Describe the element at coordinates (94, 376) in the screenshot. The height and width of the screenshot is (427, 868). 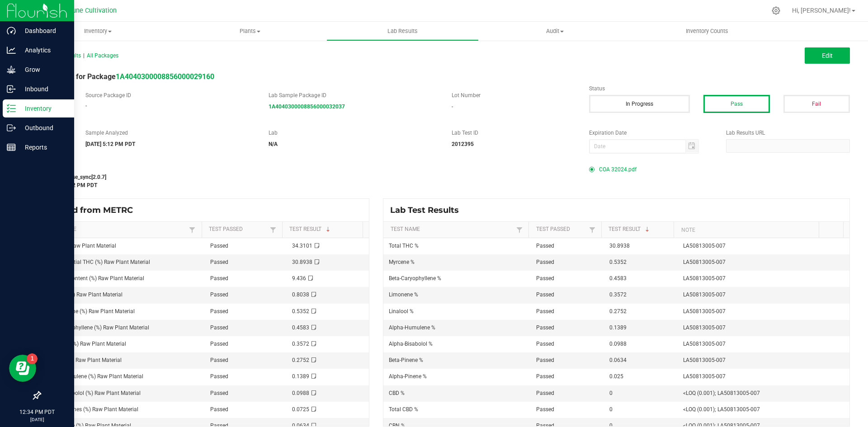
I see `span: Alpha-Humulene (%) Raw Plant Material` at that location.